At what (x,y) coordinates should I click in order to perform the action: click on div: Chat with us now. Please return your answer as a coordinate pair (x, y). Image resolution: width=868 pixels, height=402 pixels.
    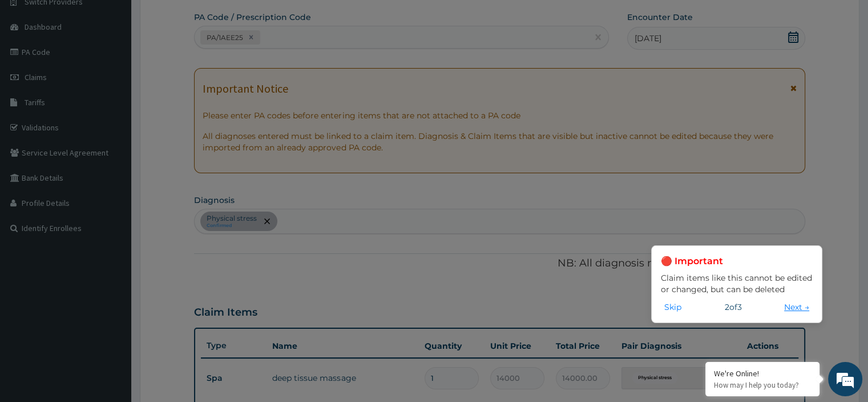
    Looking at the image, I should click on (125, 71).